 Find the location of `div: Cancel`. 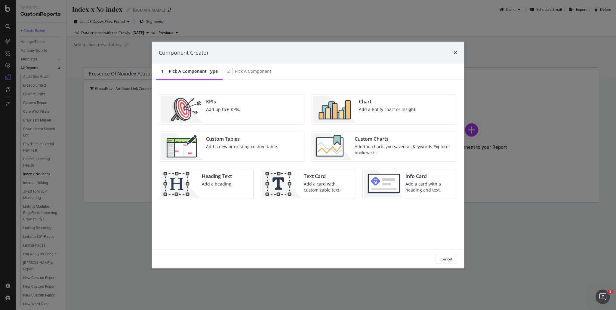

div: Cancel is located at coordinates (446, 259).